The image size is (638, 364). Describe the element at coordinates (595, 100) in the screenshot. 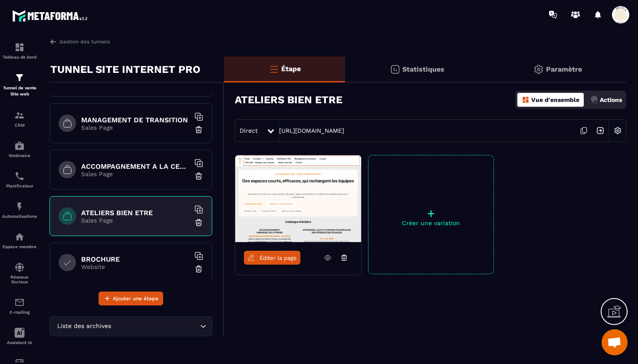

I see `img: actions.d6e523a2.png` at that location.